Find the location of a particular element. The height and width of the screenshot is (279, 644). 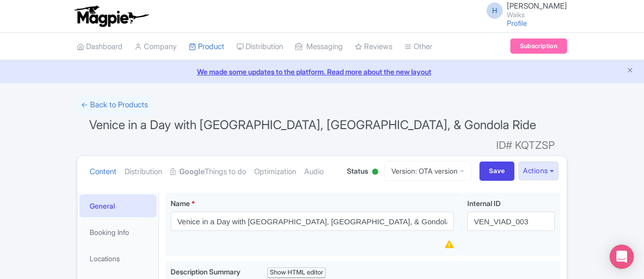

img: logo-ab69f6fb50320c5b225c76a69d11143b.png is located at coordinates (111, 16).